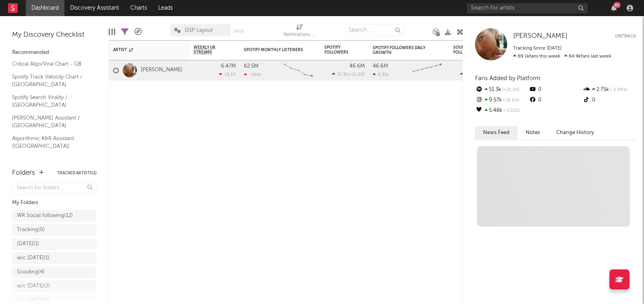 Image resolution: width=644 pixels, height=304 pixels. Describe the element at coordinates (138, 32) in the screenshot. I see `div: A&R Pipeline` at that location.